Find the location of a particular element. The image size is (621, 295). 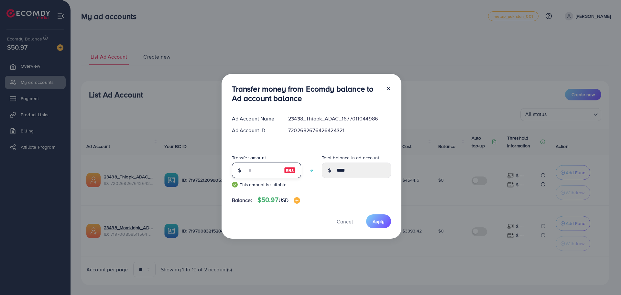

button: Cancel is located at coordinates (345, 221).